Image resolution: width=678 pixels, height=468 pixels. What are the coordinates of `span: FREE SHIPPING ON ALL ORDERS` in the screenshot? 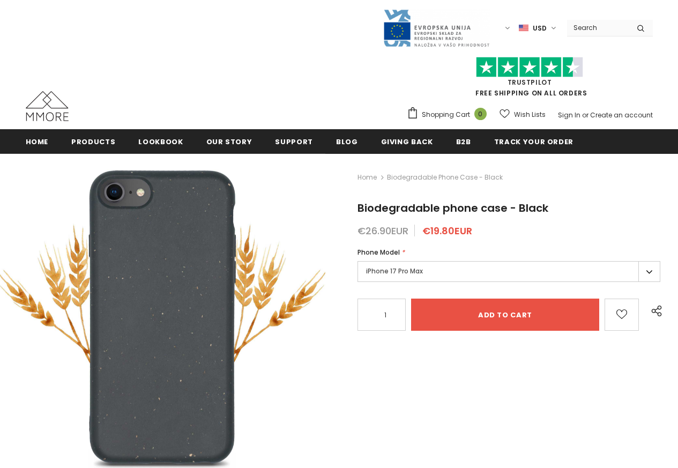 It's located at (530, 79).